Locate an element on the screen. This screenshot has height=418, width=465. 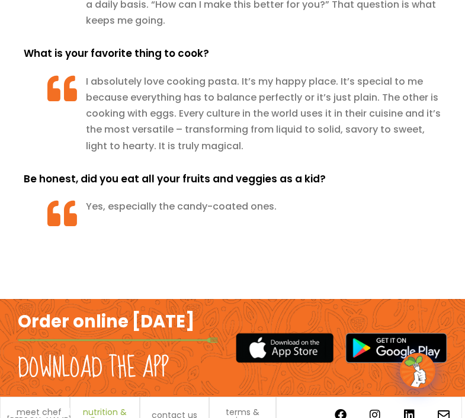
h3: What is your favorite thing to cook? is located at coordinates (232, 54).